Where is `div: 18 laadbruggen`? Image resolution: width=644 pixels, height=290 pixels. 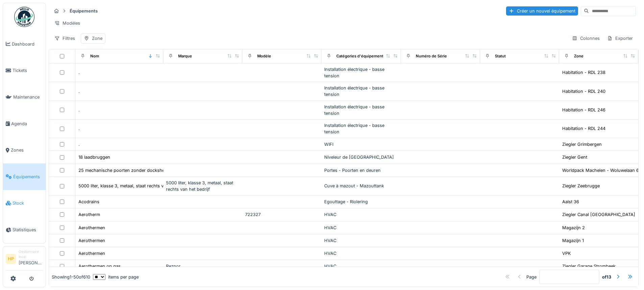
div: 18 laadbruggen is located at coordinates (94, 157).